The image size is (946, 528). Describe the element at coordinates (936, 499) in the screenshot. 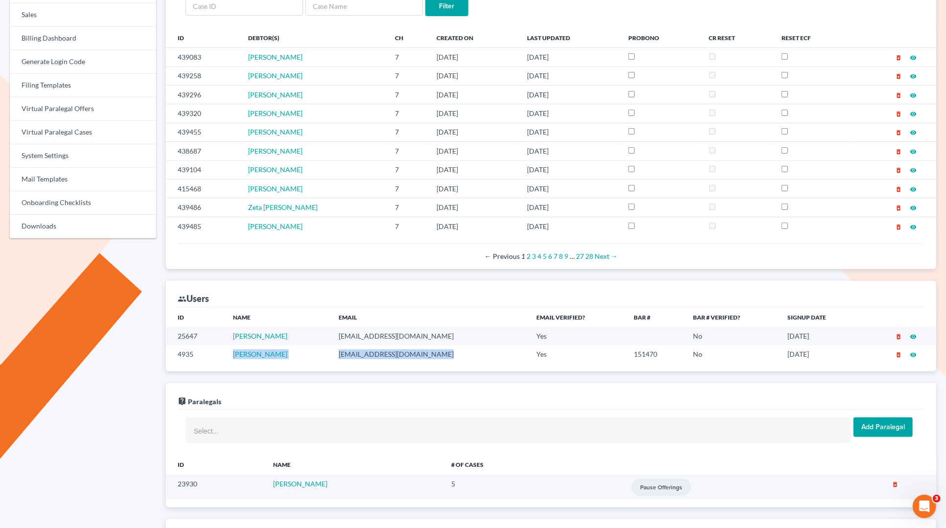

I see `span: 3` at that location.